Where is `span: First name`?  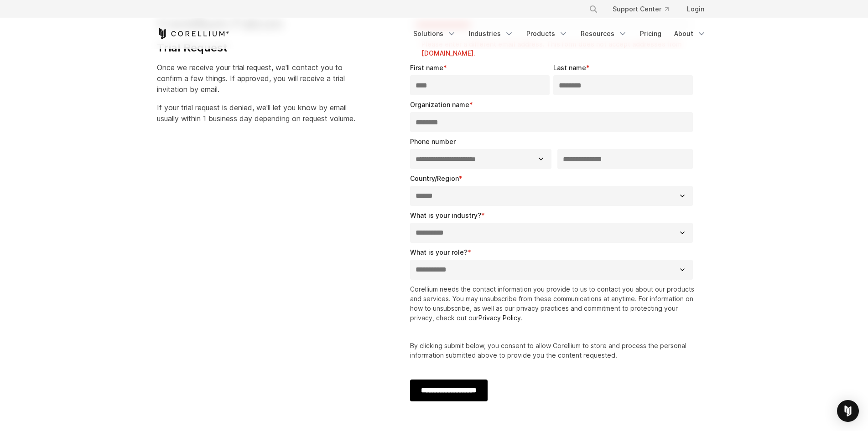 span: First name is located at coordinates (427, 68).